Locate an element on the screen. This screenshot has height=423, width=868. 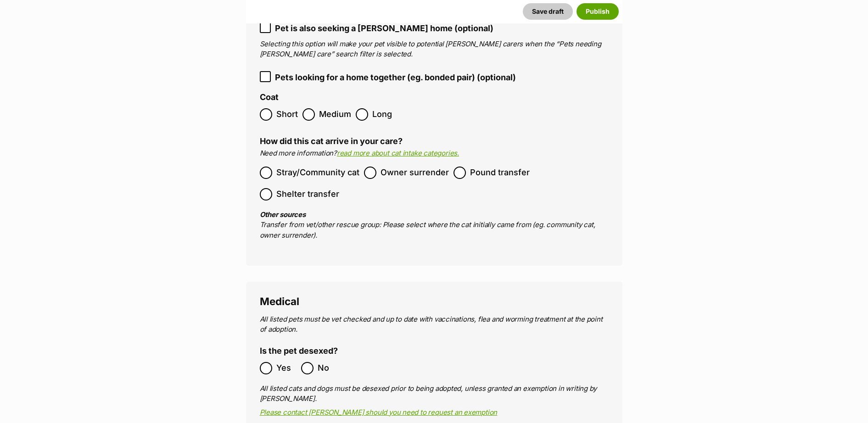
p: Transfer from vet/other rescue group: Please select where the cat initially came from (eg. commun... is located at coordinates (434, 225).